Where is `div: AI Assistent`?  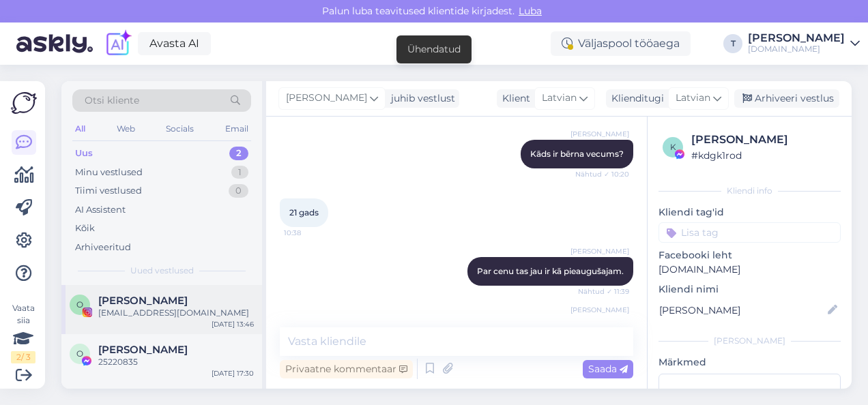
div: AI Assistent is located at coordinates (100, 210).